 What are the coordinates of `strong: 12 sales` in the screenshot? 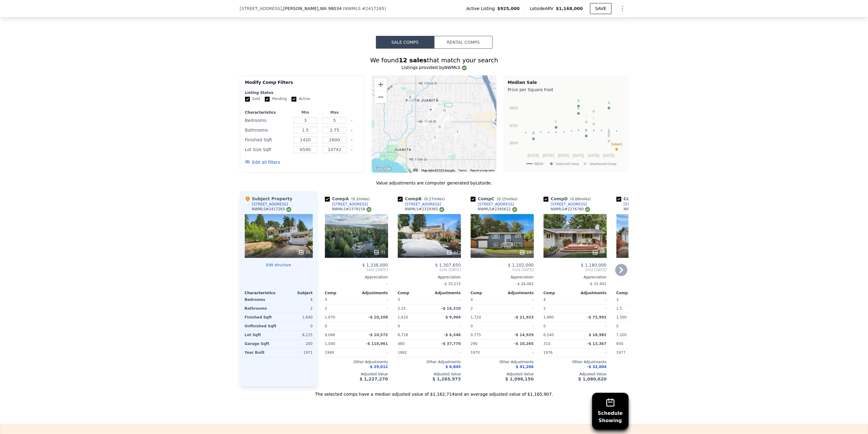 It's located at (412, 60).